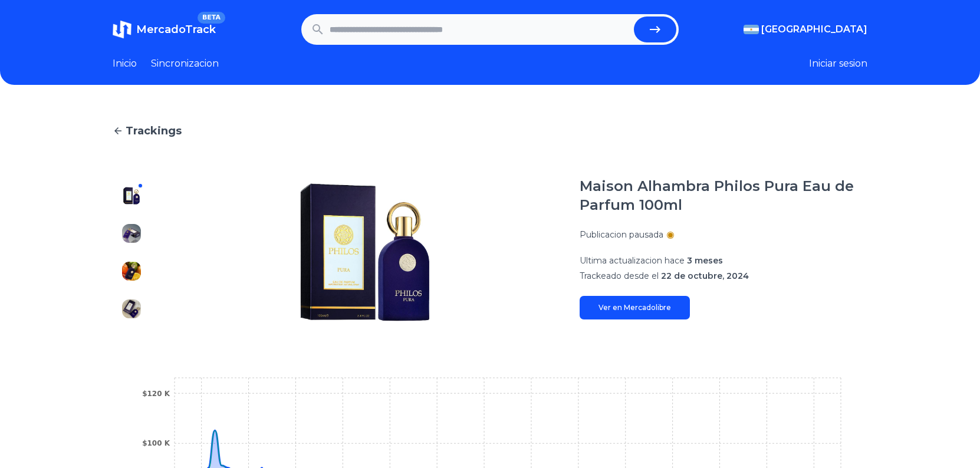  Describe the element at coordinates (125, 64) in the screenshot. I see `a: Inicio` at that location.